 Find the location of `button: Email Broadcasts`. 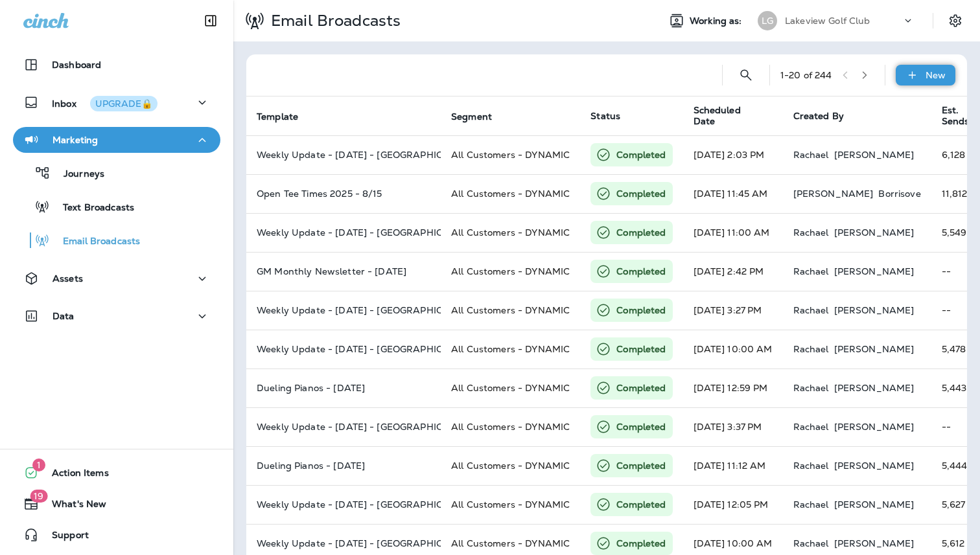

button: Email Broadcasts is located at coordinates (117, 241).